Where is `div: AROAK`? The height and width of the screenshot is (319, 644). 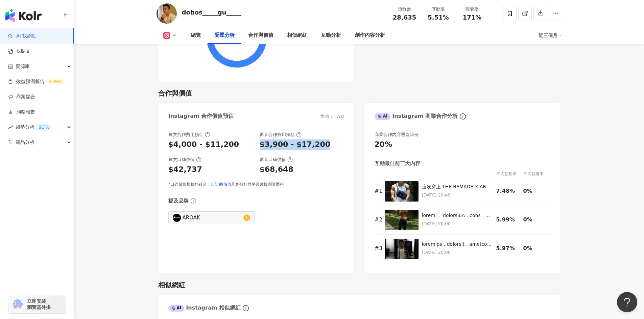
div: AROAK is located at coordinates (212, 218).